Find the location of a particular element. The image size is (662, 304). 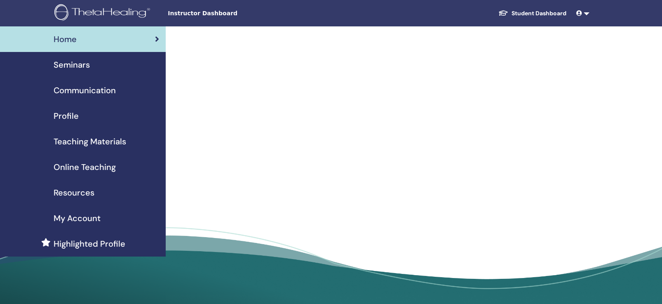

span: Teaching Materials is located at coordinates (90, 141).